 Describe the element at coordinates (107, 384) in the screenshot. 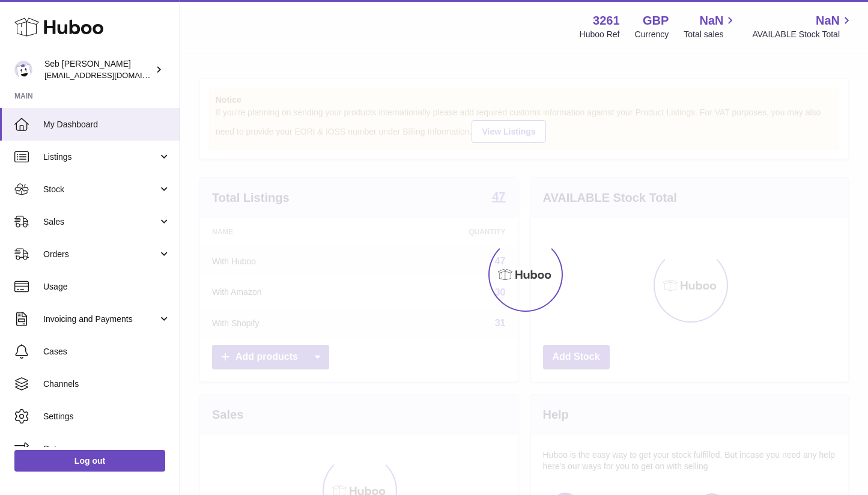

I see `span: Channels` at that location.